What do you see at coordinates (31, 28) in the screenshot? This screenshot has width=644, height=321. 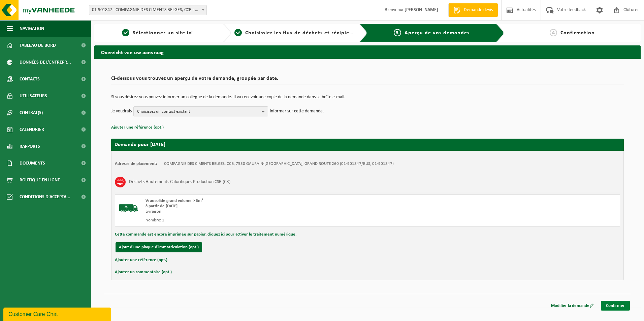 I see `span: Navigation` at bounding box center [31, 28].